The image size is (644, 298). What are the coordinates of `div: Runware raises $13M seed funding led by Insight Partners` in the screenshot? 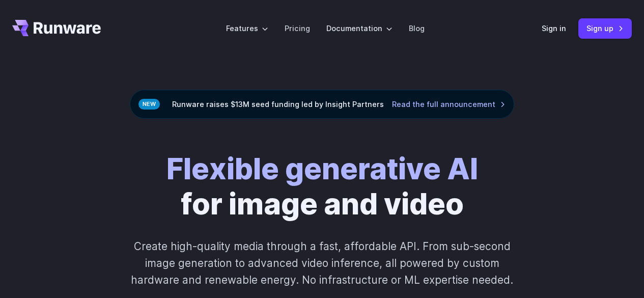 It's located at (322, 104).